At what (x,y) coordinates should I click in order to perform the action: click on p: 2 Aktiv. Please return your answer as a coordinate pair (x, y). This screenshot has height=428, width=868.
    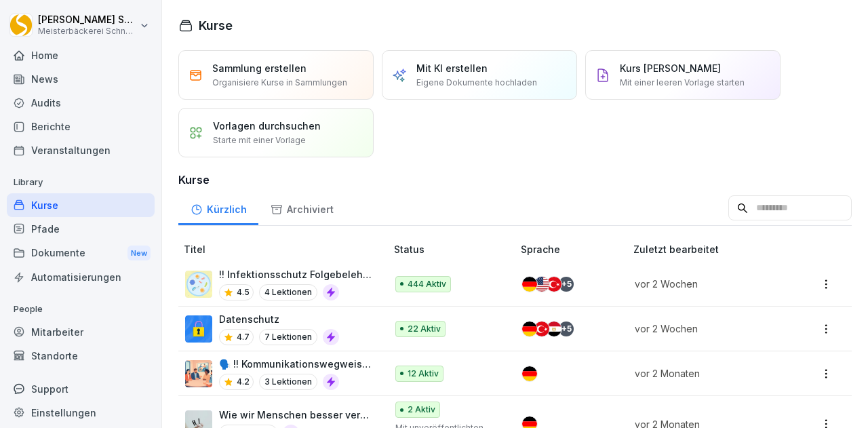
    Looking at the image, I should click on (421, 409).